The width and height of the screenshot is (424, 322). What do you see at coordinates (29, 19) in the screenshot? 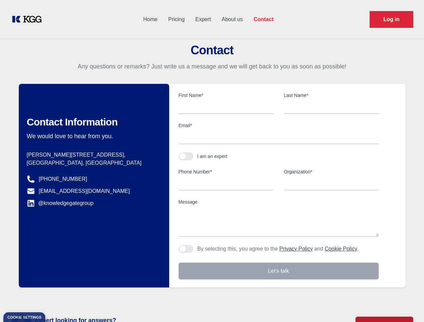
I see `a: KOL Knowledge Platform: Talk to Key External Experts (KEE)` at bounding box center [29, 19].